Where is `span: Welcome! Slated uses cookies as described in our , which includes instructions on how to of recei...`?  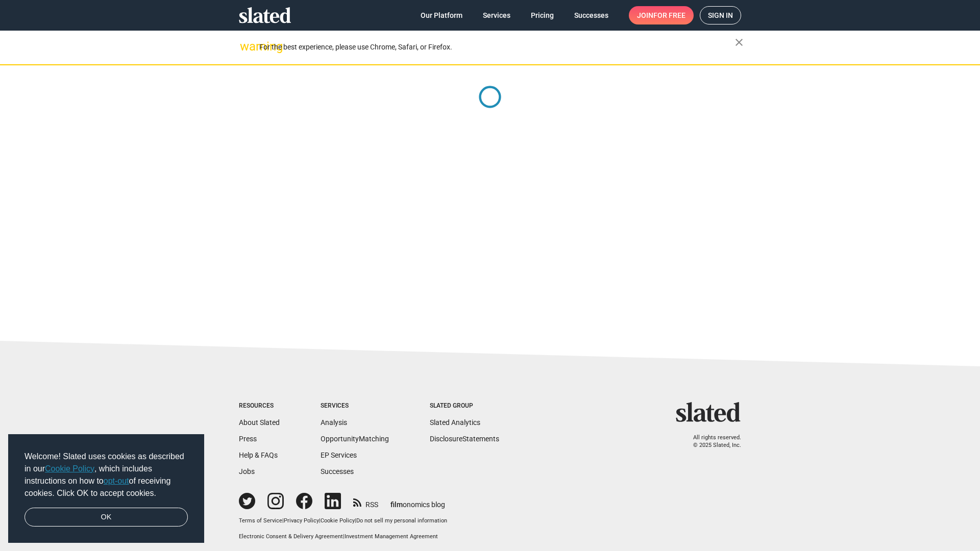 span: Welcome! Slated uses cookies as described in our , which includes instructions on how to of recei... is located at coordinates (106, 475).